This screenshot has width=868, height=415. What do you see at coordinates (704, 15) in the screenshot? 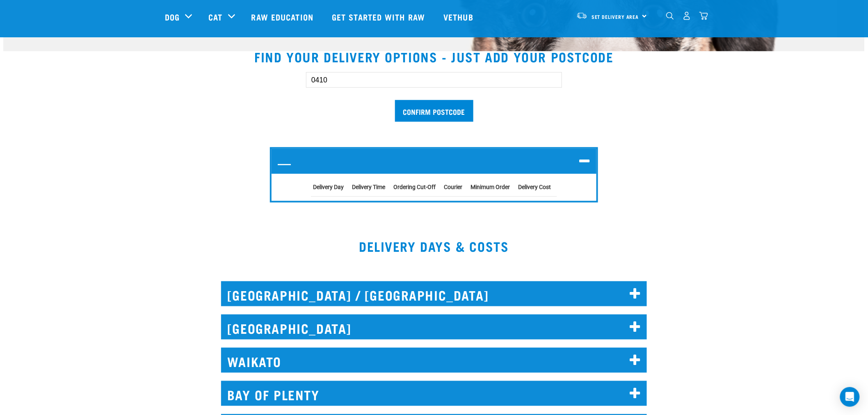
I see `img: home-icon@2x.png` at bounding box center [704, 15].